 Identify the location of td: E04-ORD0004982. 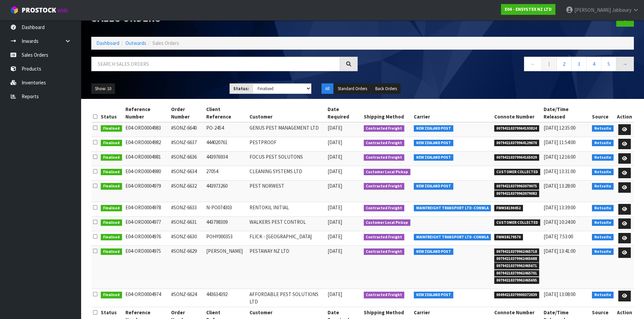
(147, 144).